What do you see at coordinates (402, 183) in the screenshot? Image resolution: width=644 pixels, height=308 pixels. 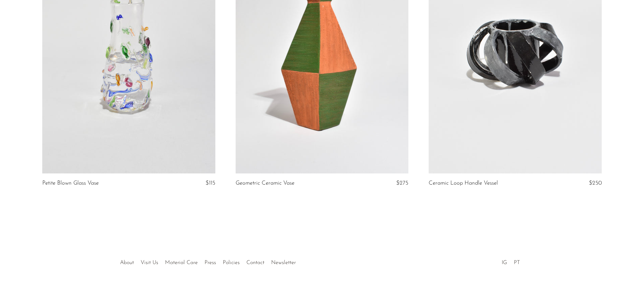 I see `span: $275` at bounding box center [402, 183].